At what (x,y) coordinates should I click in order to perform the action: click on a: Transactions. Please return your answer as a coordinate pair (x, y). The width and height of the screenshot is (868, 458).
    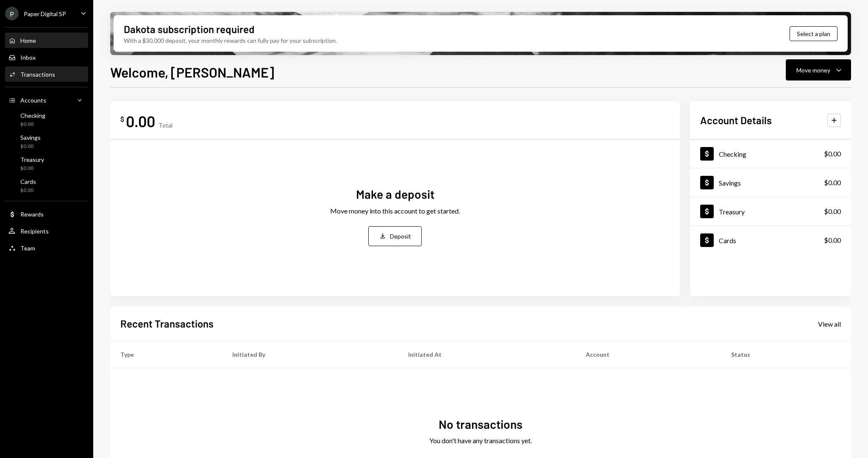
    Looking at the image, I should click on (47, 74).